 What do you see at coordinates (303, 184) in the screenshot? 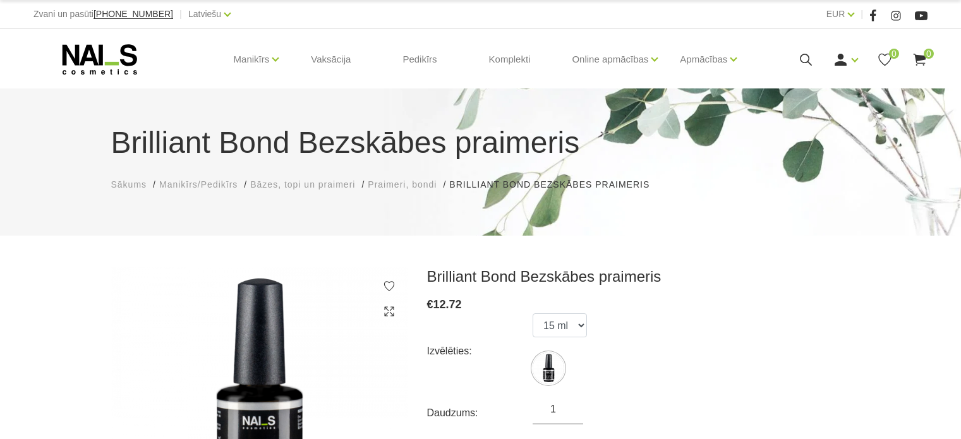
I see `span: Bāzes, topi un praimeri` at bounding box center [303, 184].